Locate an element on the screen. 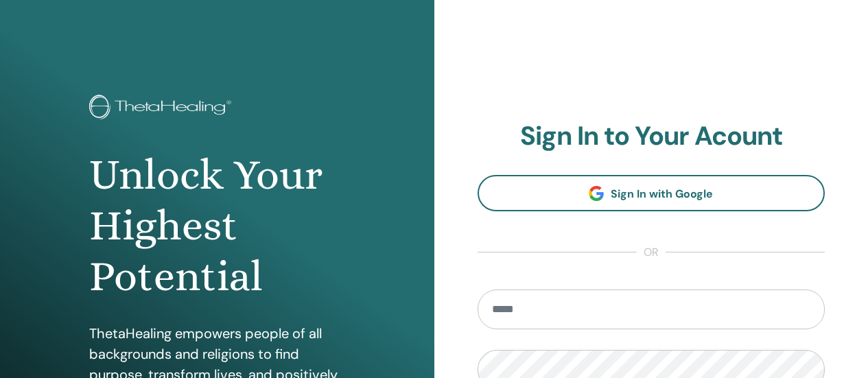  h1: Unlock Your Highest Potential is located at coordinates (217, 225).